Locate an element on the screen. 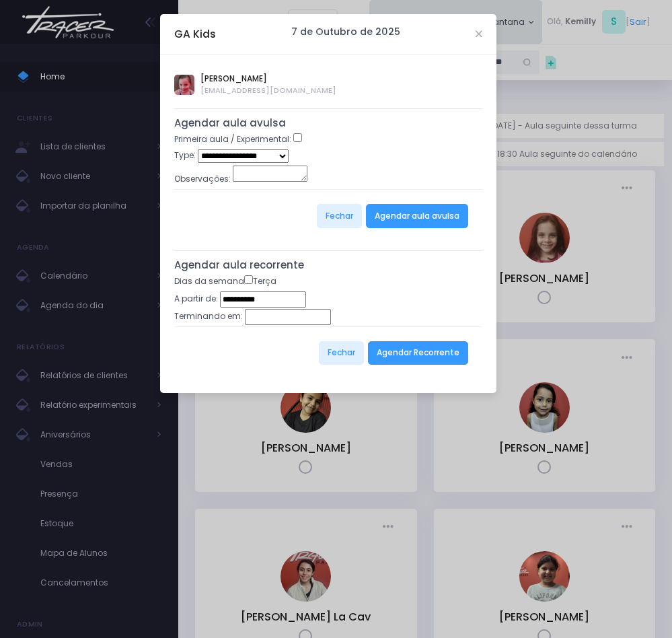 This screenshot has height=638, width=672. h5: GA Kids is located at coordinates (195, 33).